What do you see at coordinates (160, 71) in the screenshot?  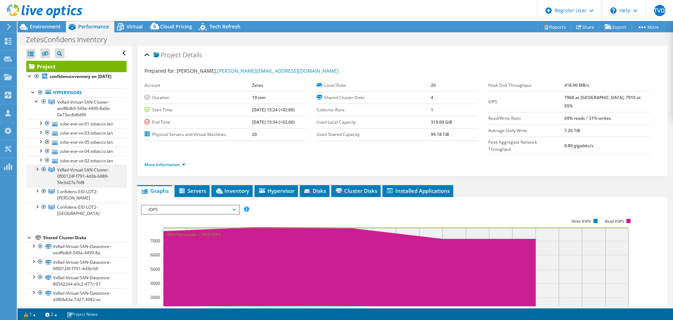 I see `label: Prepared for:` at bounding box center [160, 71].